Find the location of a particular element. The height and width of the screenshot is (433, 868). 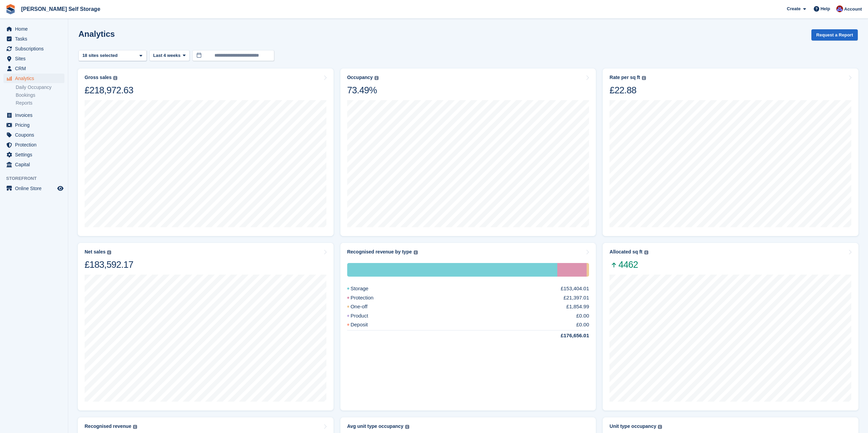

img: stora-icon-8386f47178a22dfd0bd8f6a31ec36ba5ce8667c1dd55bd0f319d3a0aa187defe.svg is located at coordinates (11, 9).